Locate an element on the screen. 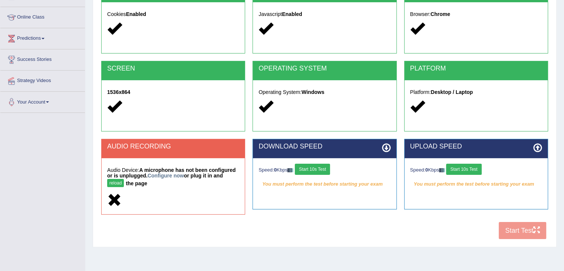 Image resolution: width=564 pixels, height=271 pixels. h2: SCREEN is located at coordinates (173, 69).